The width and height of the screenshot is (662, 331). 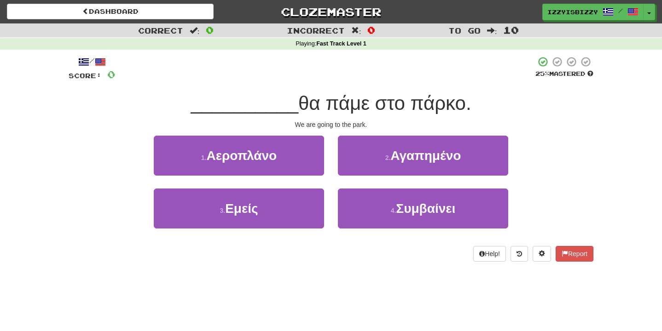 What do you see at coordinates (593, 12) in the screenshot?
I see `a: izzyisbizzy /` at bounding box center [593, 12].